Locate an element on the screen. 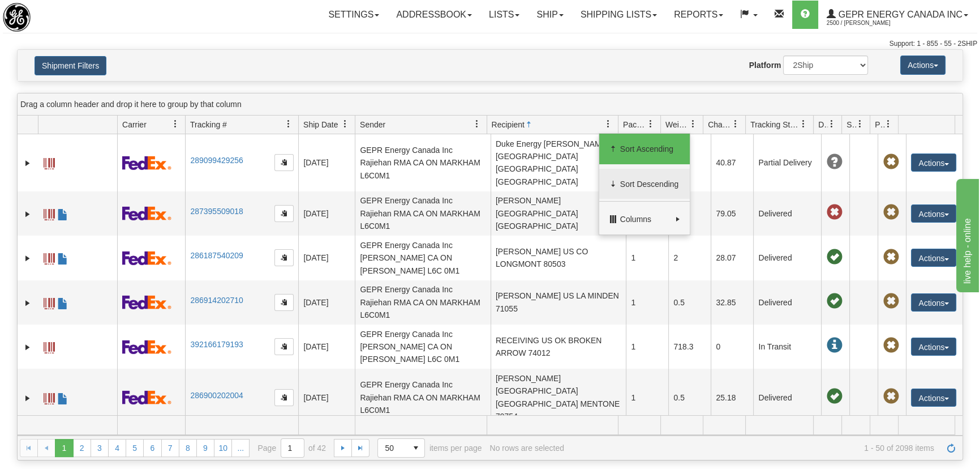 This screenshot has height=469, width=980. span: items per page is located at coordinates (429, 448).